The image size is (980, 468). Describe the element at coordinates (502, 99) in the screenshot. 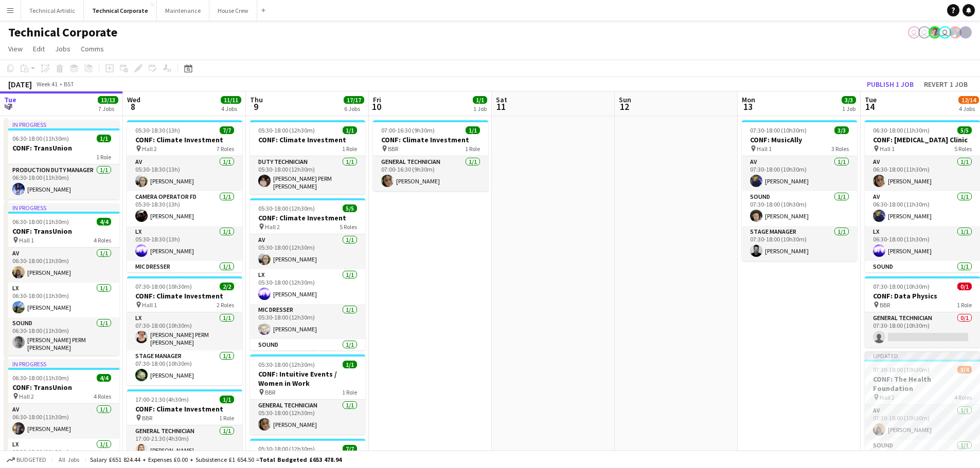

I see `span: Sat` at that location.